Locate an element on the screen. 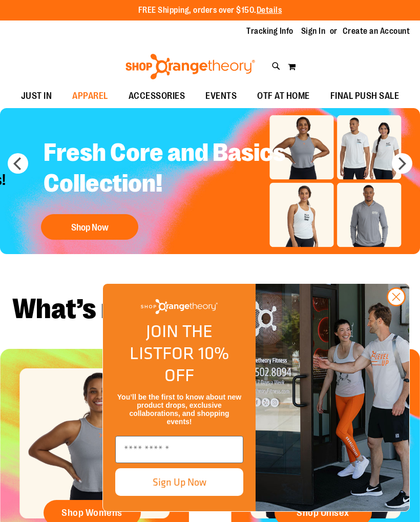 This screenshot has width=420, height=522. button: Close dialog is located at coordinates (396, 297).